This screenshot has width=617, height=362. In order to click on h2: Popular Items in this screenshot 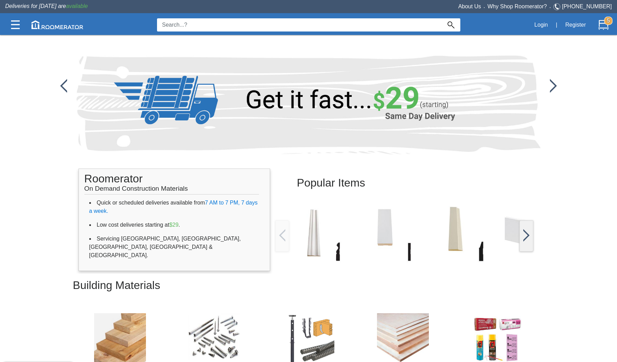, I will do `click(404, 183)`.